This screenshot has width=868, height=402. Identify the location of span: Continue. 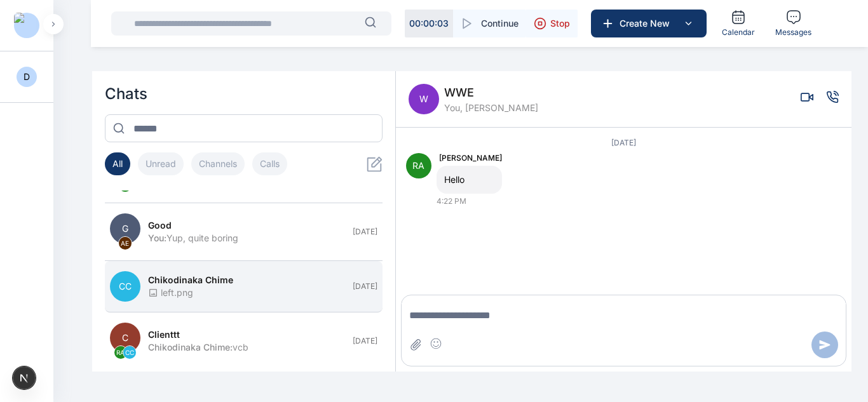
(500, 23).